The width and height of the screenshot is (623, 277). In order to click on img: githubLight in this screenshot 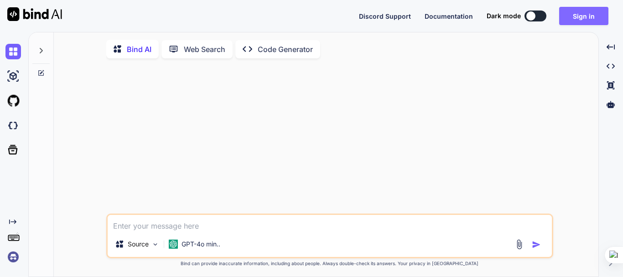, I will do `click(13, 101)`.